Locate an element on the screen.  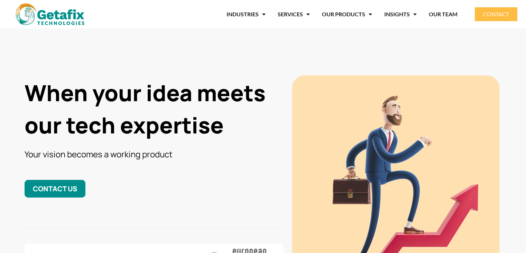
a: OUR TEAM is located at coordinates (443, 14).